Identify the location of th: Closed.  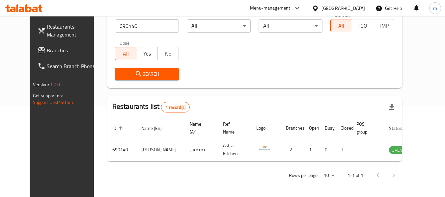
(343, 128).